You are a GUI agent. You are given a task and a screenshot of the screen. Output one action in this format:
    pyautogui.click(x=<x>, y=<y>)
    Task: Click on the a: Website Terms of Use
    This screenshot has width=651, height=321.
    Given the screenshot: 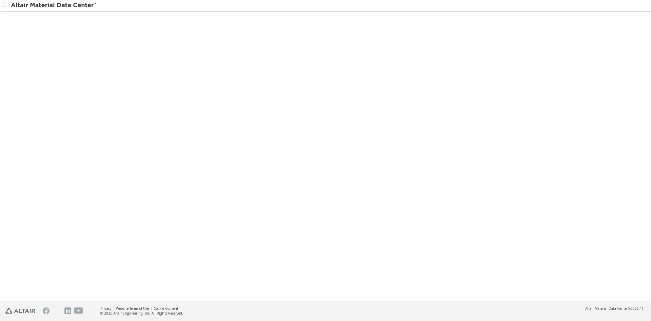 What is the action you would take?
    pyautogui.click(x=132, y=308)
    